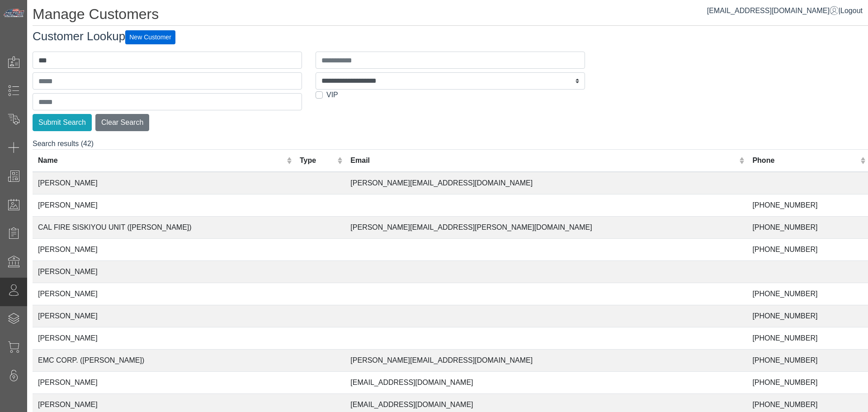  What do you see at coordinates (122, 123) in the screenshot?
I see `button: Clear Search` at bounding box center [122, 123].